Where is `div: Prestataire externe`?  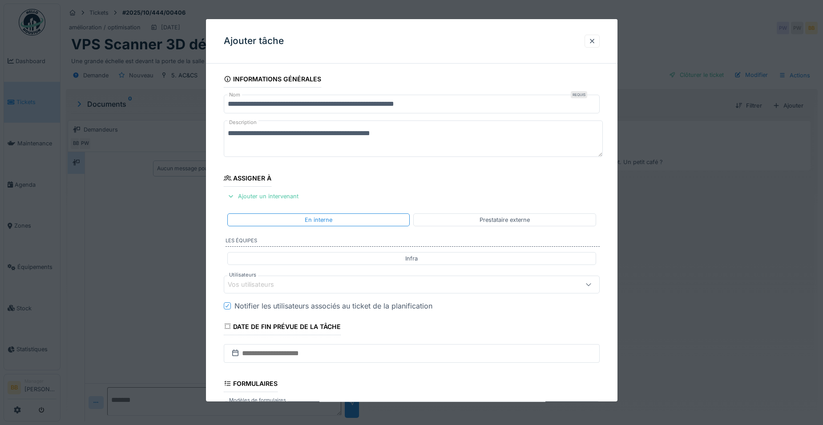 div: Prestataire externe is located at coordinates (505, 220).